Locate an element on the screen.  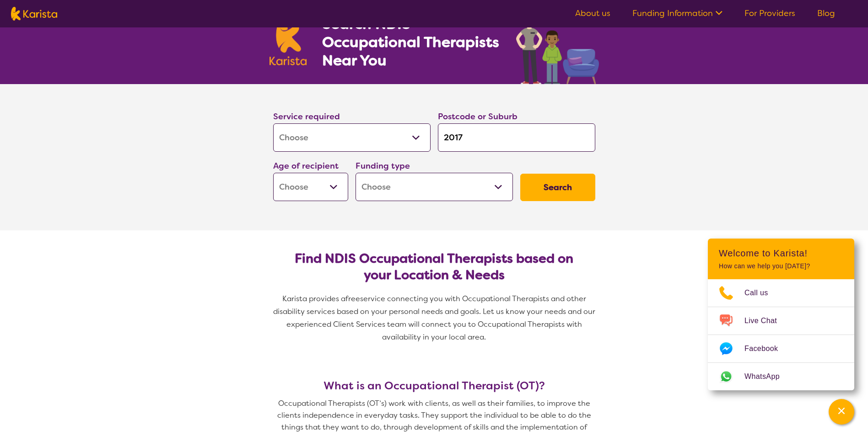
h1: Search NDIS Occupational Therapists Near You is located at coordinates (411, 42).